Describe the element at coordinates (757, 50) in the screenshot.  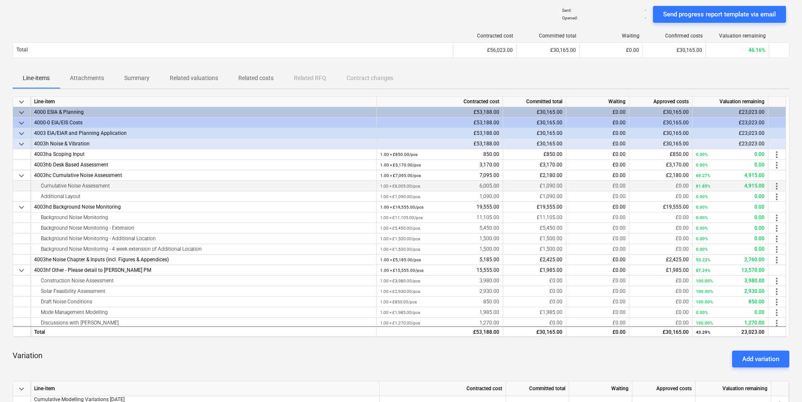
I see `span: 46.16%` at that location.